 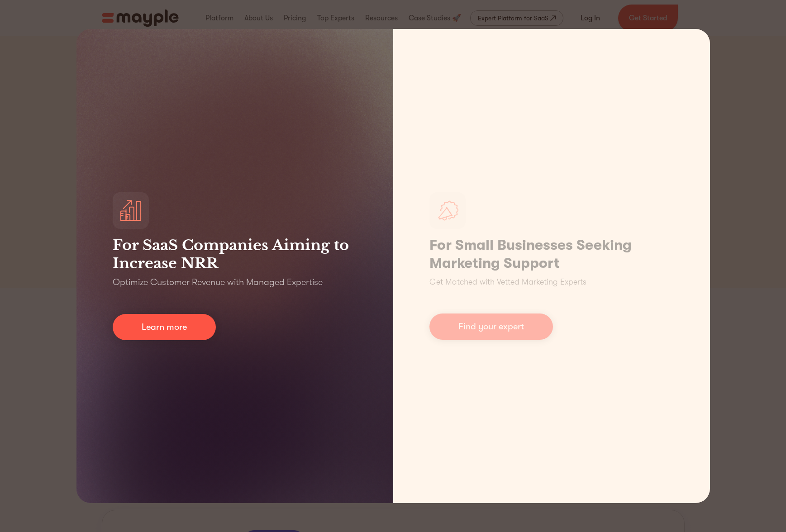 What do you see at coordinates (234, 255) in the screenshot?
I see `h3: For SaaS Companies Aiming to Increase NRR` at bounding box center [234, 255].